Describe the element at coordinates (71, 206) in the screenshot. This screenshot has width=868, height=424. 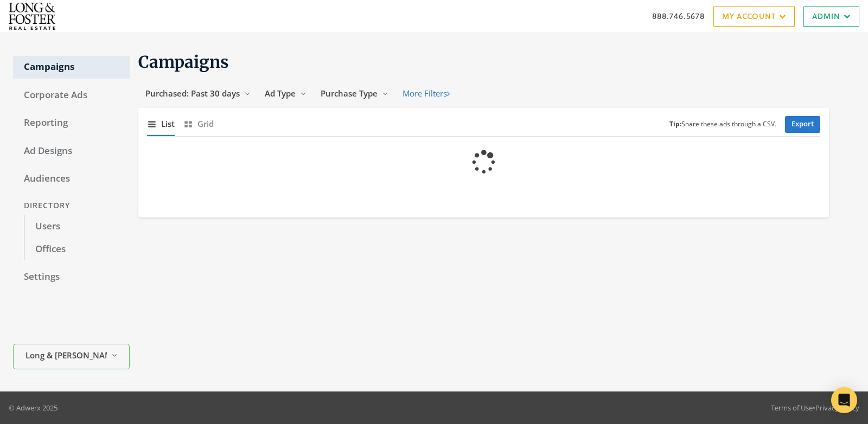
I see `div: Directory` at that location.